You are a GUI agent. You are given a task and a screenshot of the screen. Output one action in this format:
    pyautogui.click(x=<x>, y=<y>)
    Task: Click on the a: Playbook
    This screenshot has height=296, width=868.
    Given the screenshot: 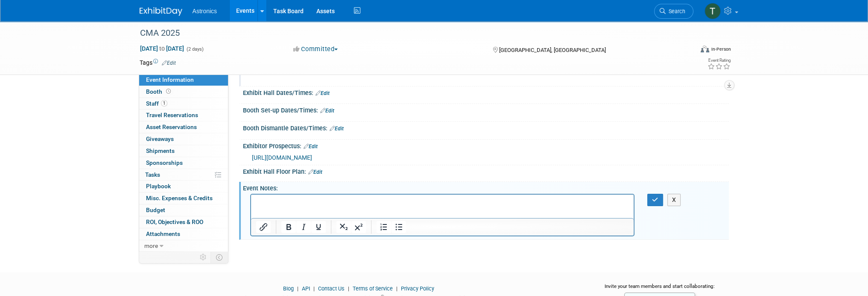 What is the action you would take?
    pyautogui.click(x=183, y=186)
    